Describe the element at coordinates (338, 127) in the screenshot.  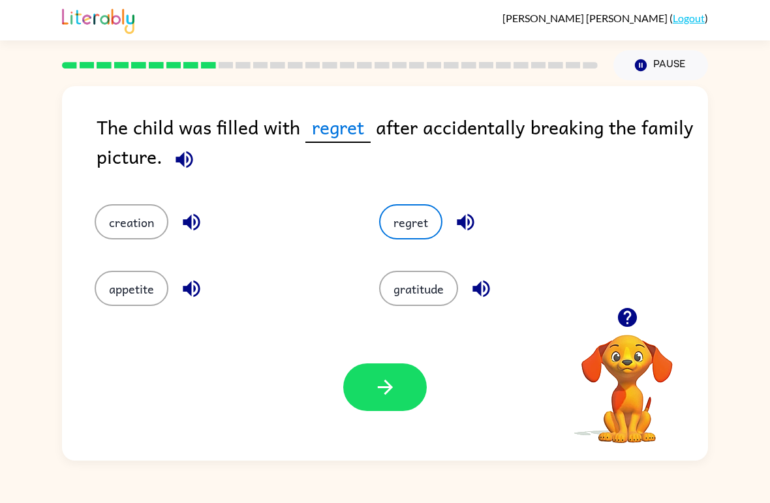
I see `span: regret` at that location.